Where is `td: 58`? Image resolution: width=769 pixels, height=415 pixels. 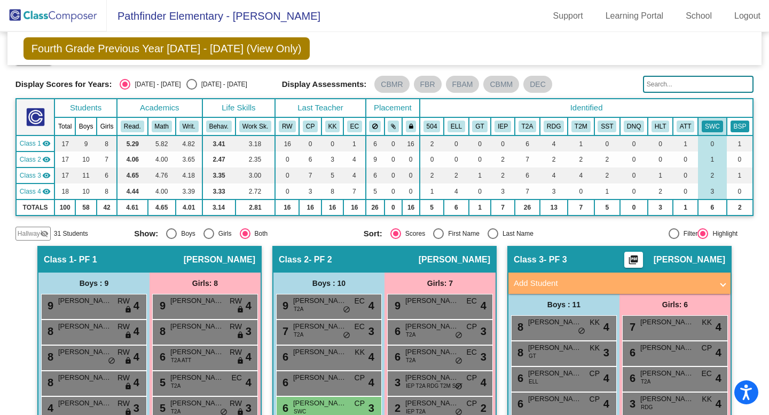
td: 58 is located at coordinates (86, 208).